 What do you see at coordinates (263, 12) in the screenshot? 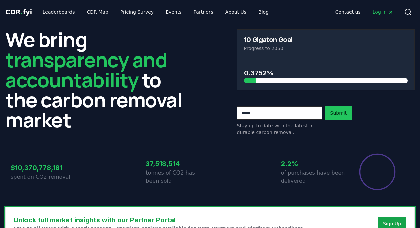
I see `a: Blog` at bounding box center [263, 12].